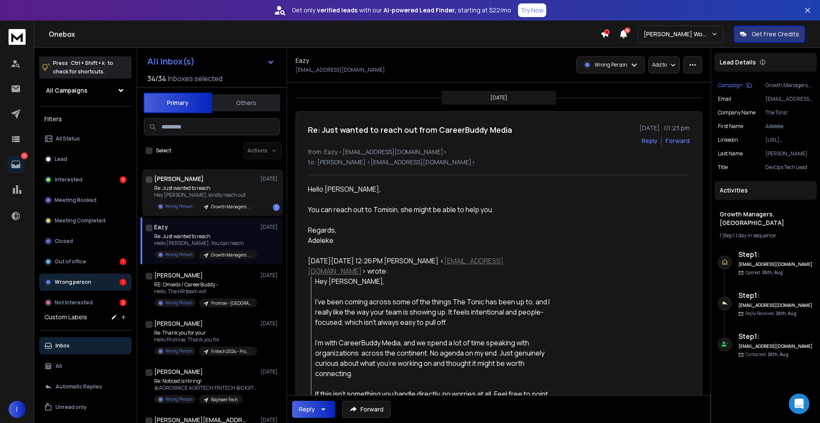  Describe the element at coordinates (85, 282) in the screenshot. I see `button: Wrong person1` at that location.